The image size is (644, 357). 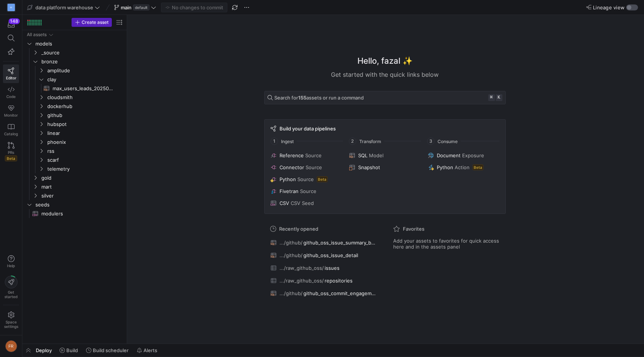 I want to click on button: DocumentExposure, so click(x=463, y=156).